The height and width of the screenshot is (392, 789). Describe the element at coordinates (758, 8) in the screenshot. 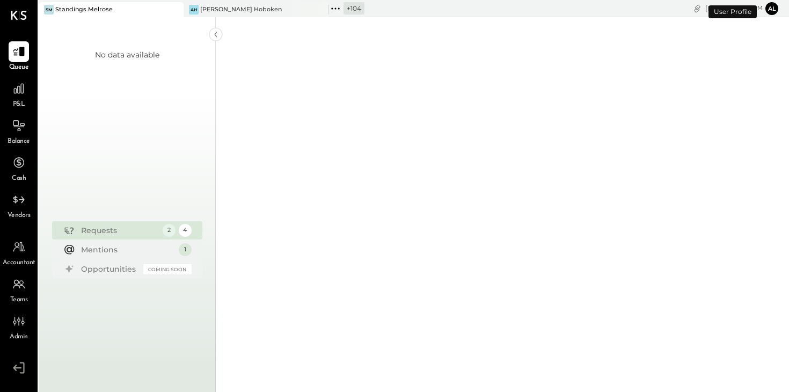

I see `span: pm` at that location.